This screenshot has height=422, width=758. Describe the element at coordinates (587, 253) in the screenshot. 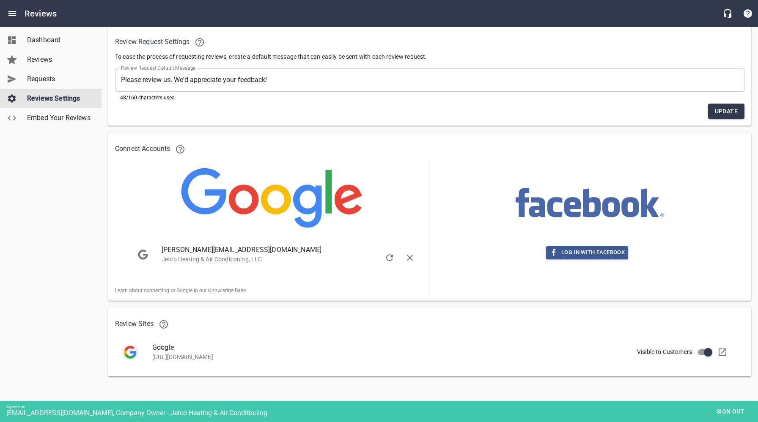

I see `span: Log in with Facebook` at that location.